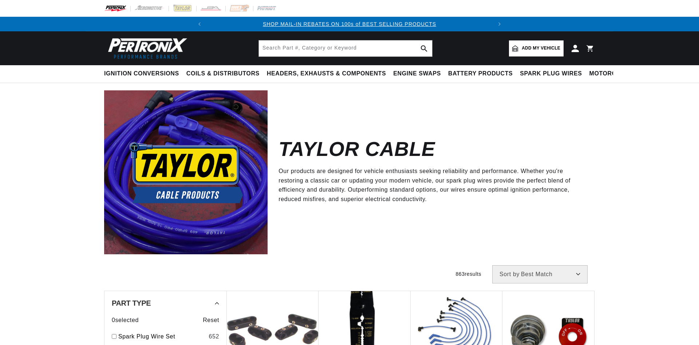  What do you see at coordinates (541, 48) in the screenshot?
I see `span: Add my vehicle` at bounding box center [541, 48].